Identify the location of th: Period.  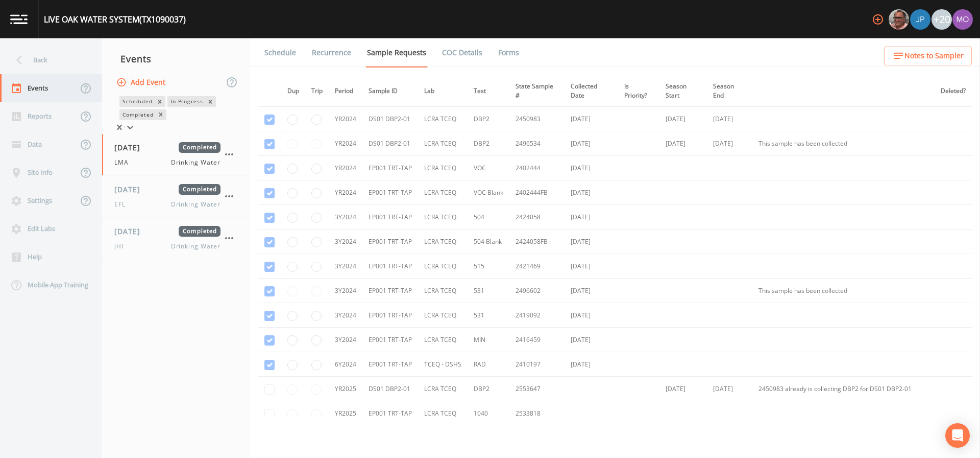
(345, 91).